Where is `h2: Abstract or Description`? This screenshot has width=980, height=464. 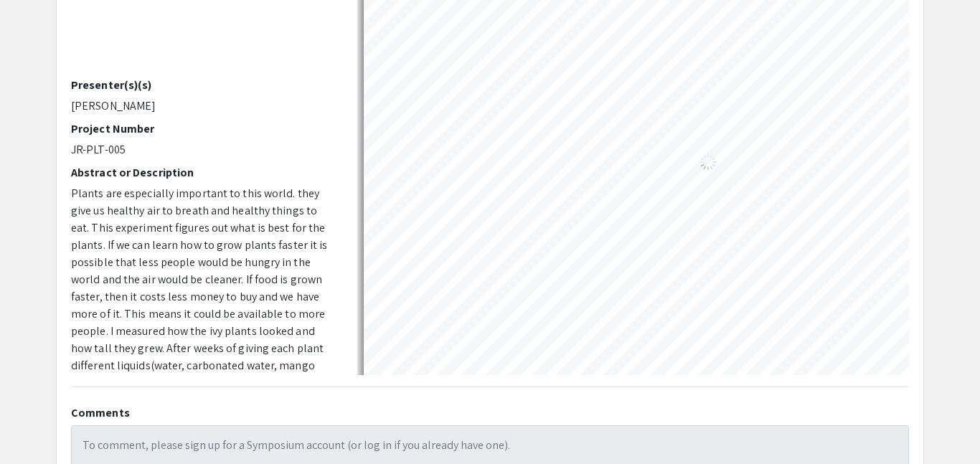 h2: Abstract or Description is located at coordinates (203, 172).